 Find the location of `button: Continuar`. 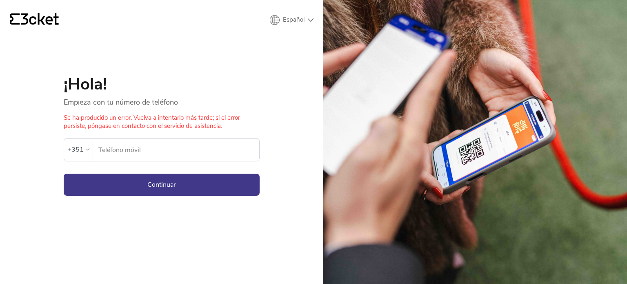

button: Continuar is located at coordinates (162, 185).